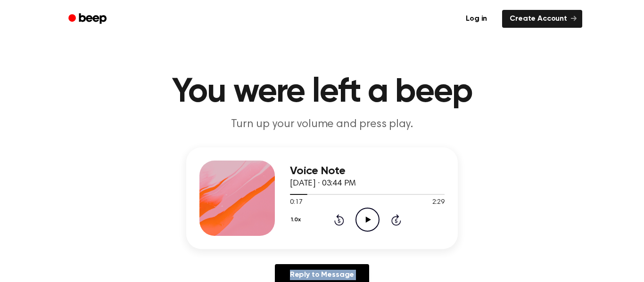 Image resolution: width=644 pixels, height=282 pixels. I want to click on a: Create Account, so click(542, 19).